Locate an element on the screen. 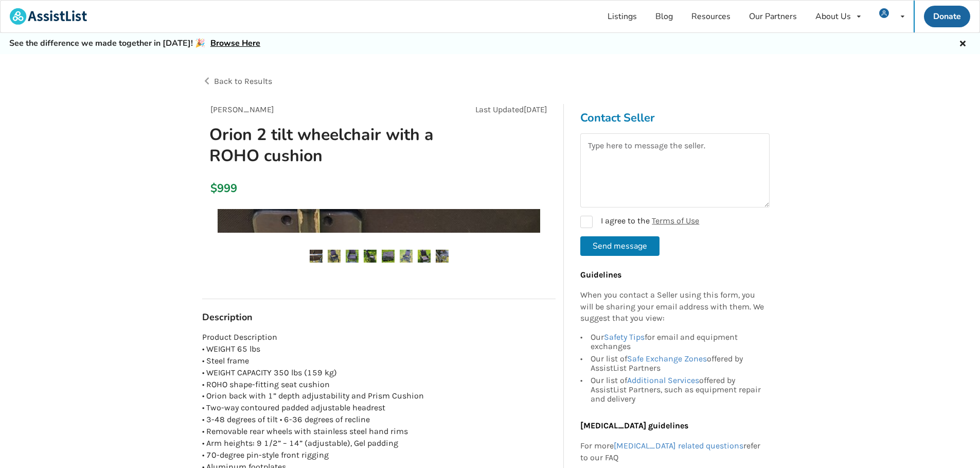  p: When you contact a Seller using this form, you will be sharing your email address with them. We s... is located at coordinates (672, 307).